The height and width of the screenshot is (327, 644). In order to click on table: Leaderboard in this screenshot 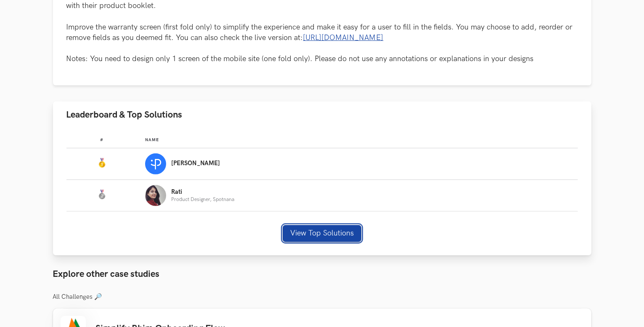, I will do `click(322, 171)`.